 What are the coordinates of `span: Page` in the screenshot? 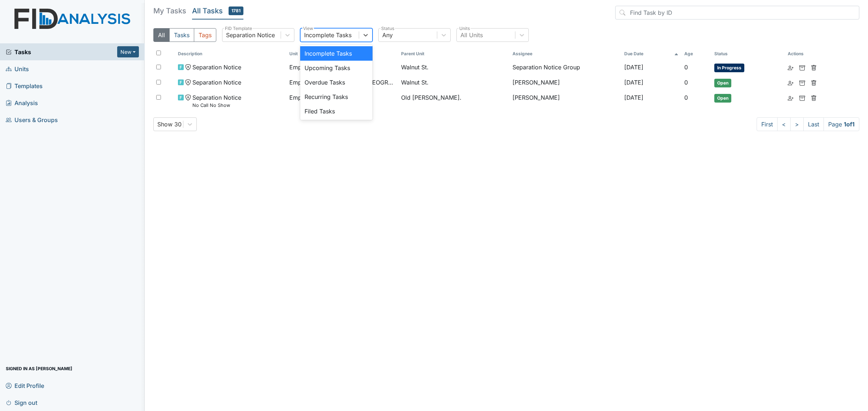 It's located at (841, 124).